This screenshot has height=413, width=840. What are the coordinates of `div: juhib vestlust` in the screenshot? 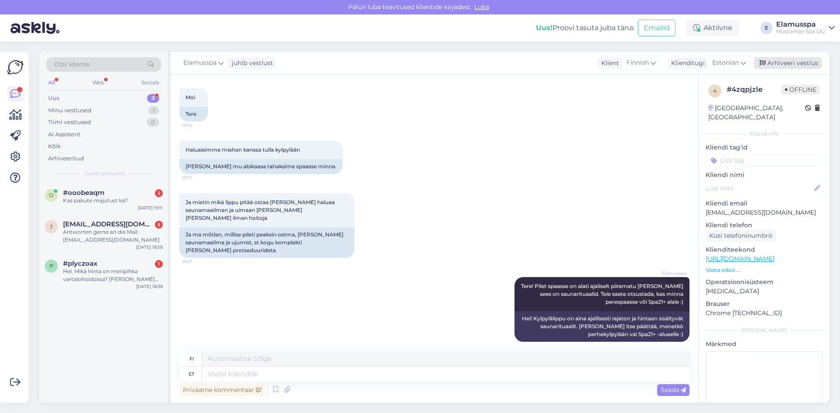 It's located at (251, 63).